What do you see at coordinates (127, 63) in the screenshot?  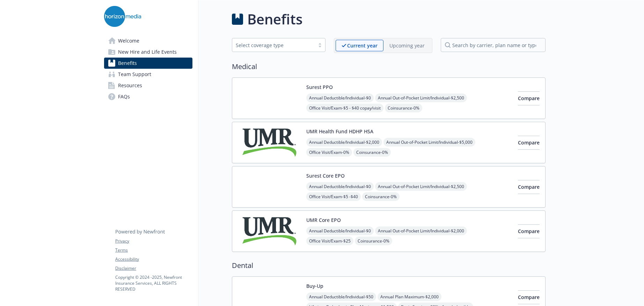 I see `span: Benefits` at bounding box center [127, 63].